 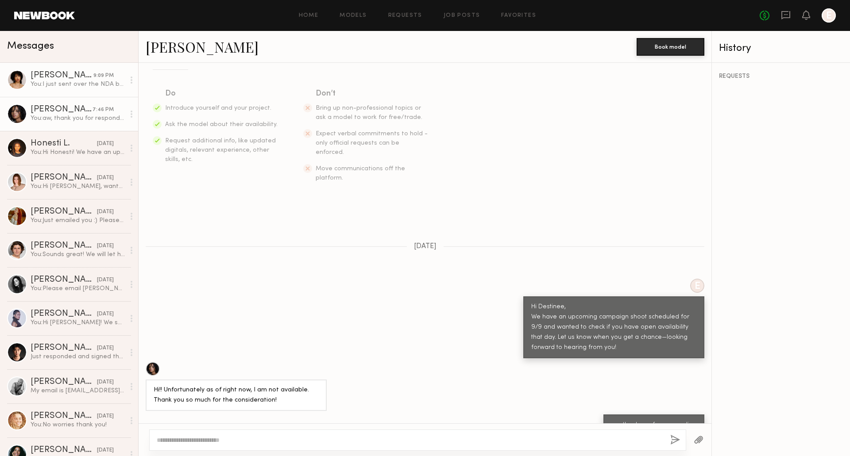 What do you see at coordinates (518, 15) in the screenshot?
I see `a: Favorites` at bounding box center [518, 15].